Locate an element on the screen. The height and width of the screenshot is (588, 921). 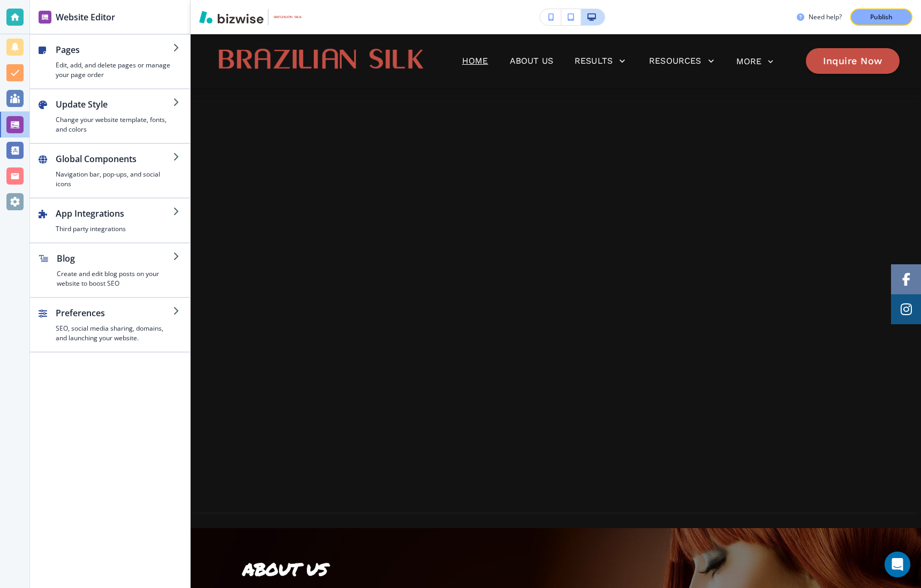
a: Social media link to instagram account is located at coordinates (906, 309).